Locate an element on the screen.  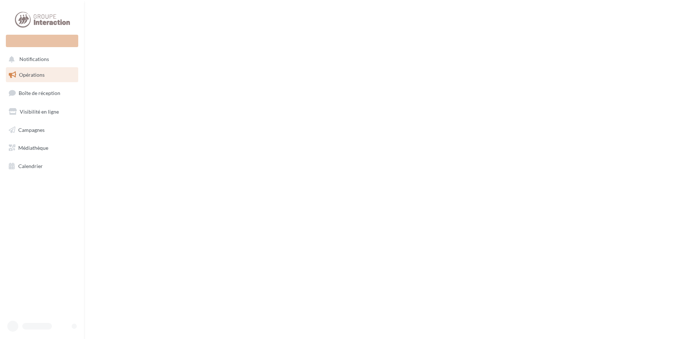
span: Campagnes is located at coordinates (31, 129).